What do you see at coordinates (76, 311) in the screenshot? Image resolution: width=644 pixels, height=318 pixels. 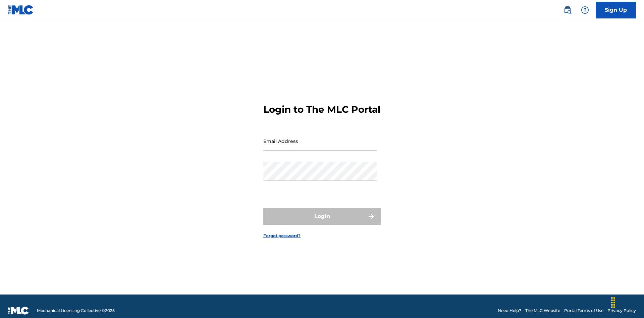 I see `span: Mechanical Licensing Collective © 2025` at bounding box center [76, 311].